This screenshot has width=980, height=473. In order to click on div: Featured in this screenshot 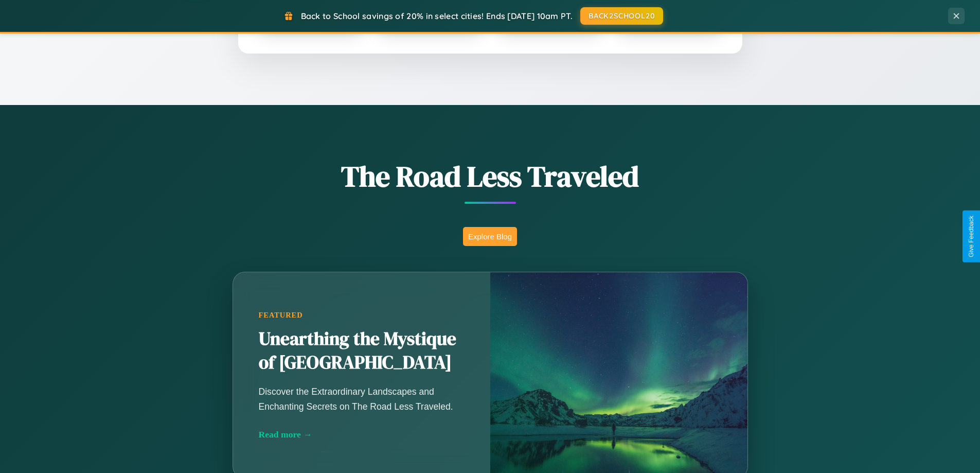, I will do `click(362, 315)`.